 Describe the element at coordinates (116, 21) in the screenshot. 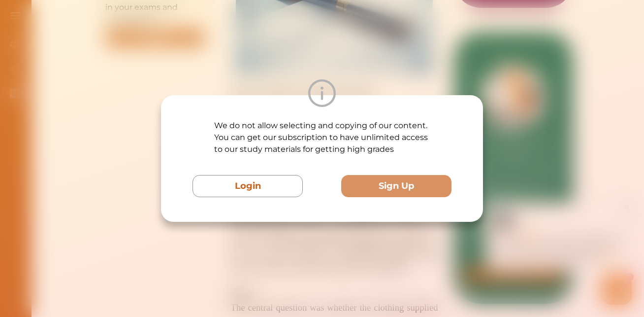

I see `div: Nini` at that location.